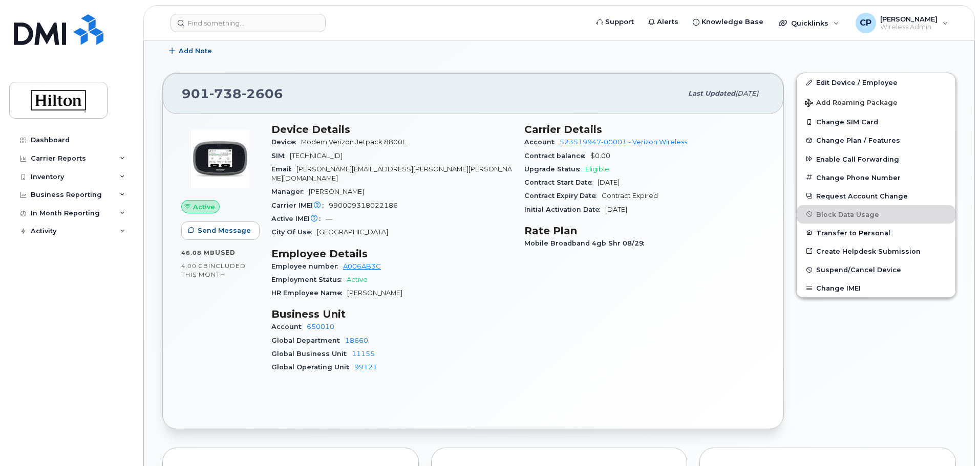 Image resolution: width=980 pixels, height=466 pixels. Describe the element at coordinates (220, 159) in the screenshot. I see `img: image20231002-3703462-zs44o9.jpeg` at that location.